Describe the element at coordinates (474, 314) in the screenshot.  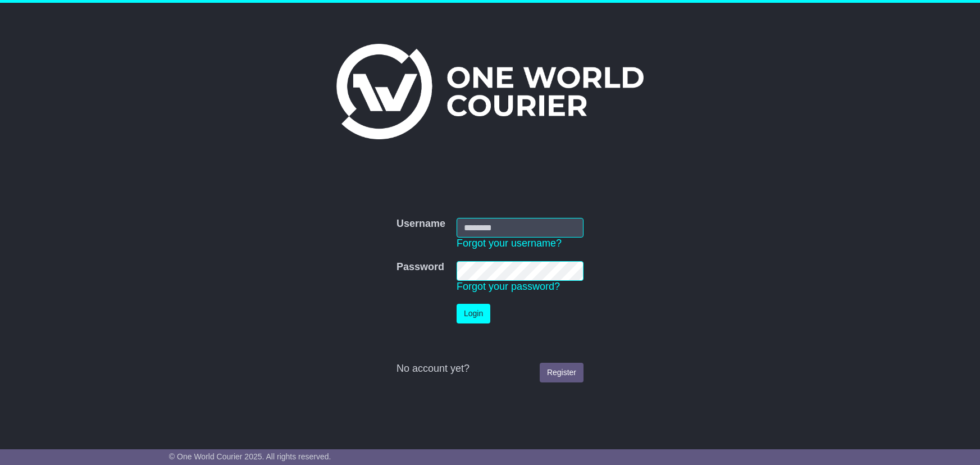
I see `button: Login` at that location.